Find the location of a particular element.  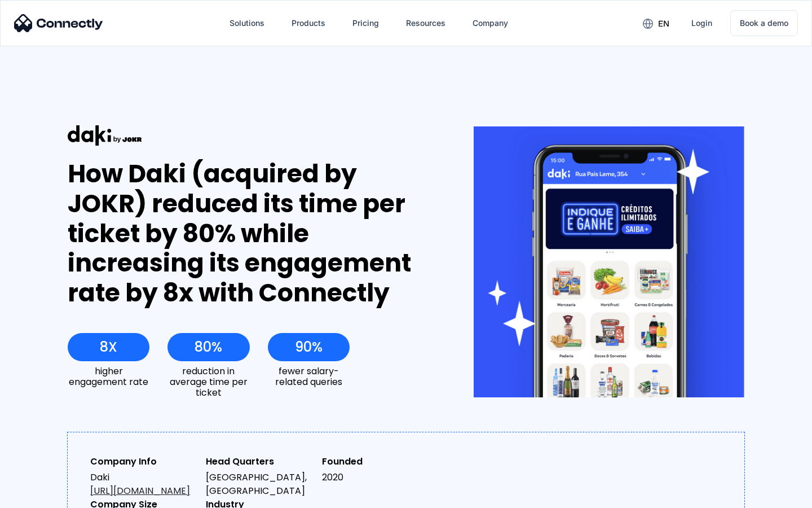

div: en is located at coordinates (663, 24).